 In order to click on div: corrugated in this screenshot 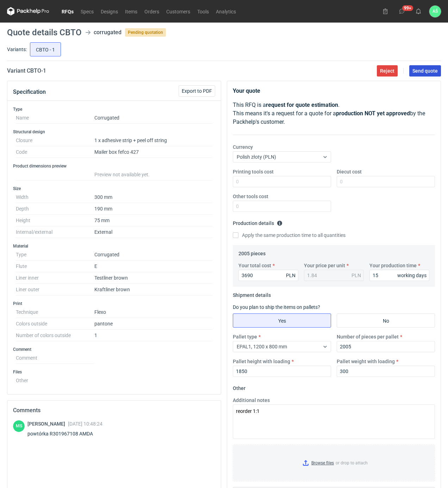, I will do `click(108, 32)`.